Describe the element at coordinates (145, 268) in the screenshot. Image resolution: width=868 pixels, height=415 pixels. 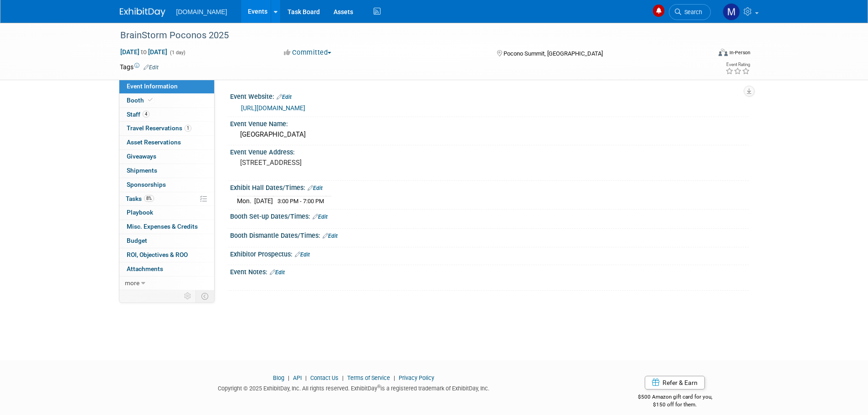
I see `span: Attachments` at that location.